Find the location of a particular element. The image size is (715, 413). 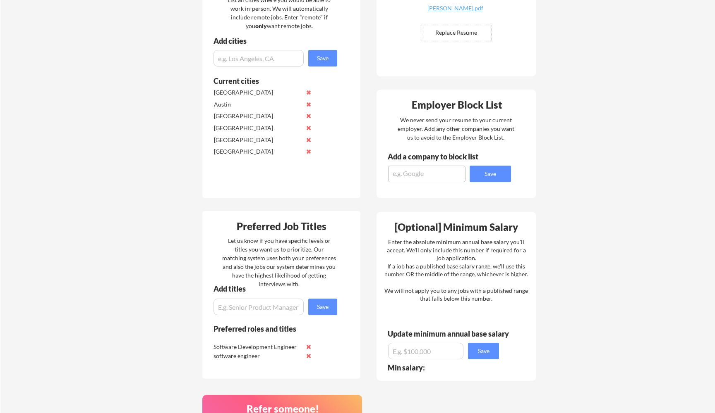

div: We never send your resume to your current employer. Add any other companies you want us to avoid ... is located at coordinates (455, 129).